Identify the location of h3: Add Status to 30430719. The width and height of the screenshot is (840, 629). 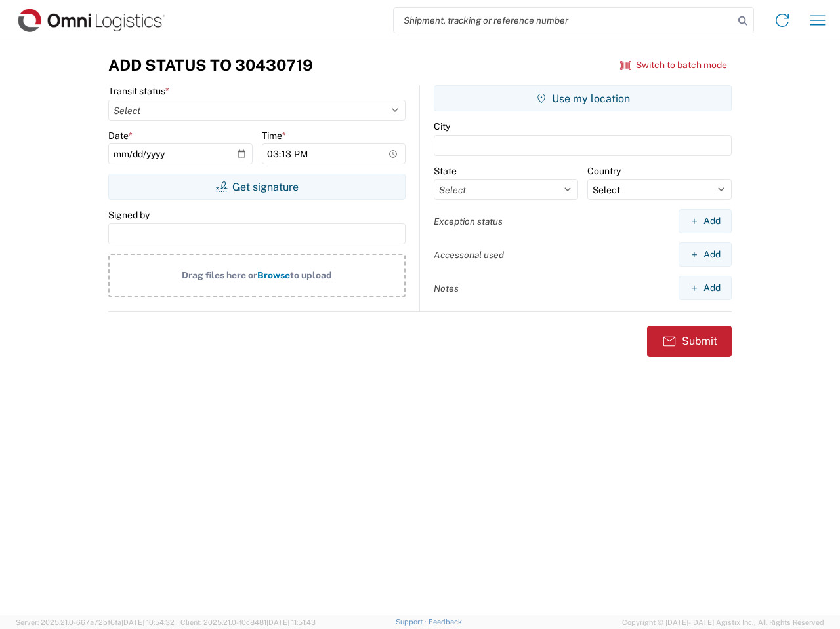
(211, 65).